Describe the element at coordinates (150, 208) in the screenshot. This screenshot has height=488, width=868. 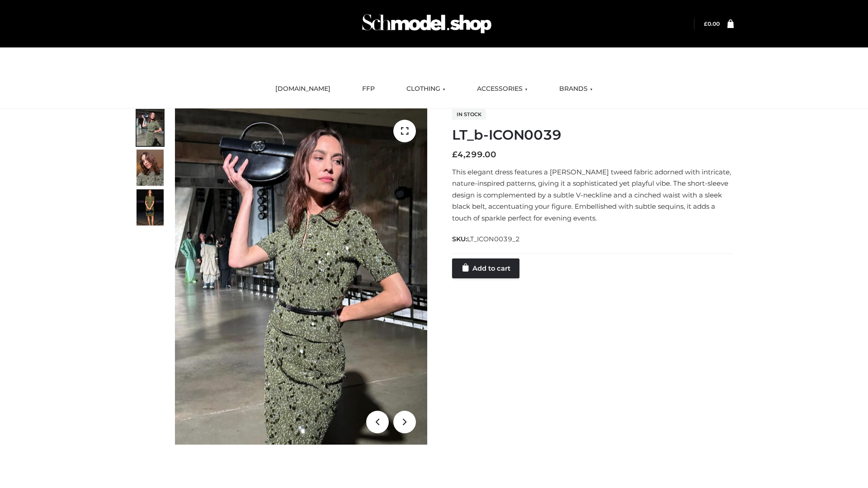
I see `img: Screenshot-2024-10-29-at-7.00.09%E2%80%AFPM.jpg` at that location.